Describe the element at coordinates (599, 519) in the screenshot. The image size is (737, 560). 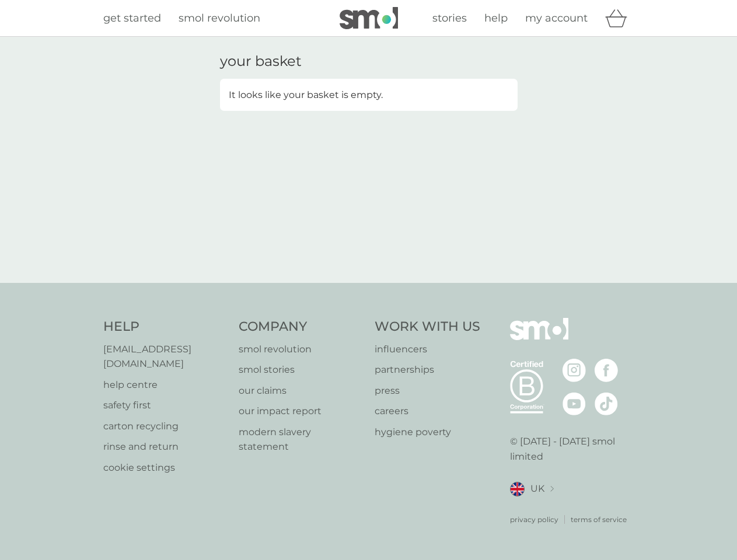
I see `a: terms of service` at that location.